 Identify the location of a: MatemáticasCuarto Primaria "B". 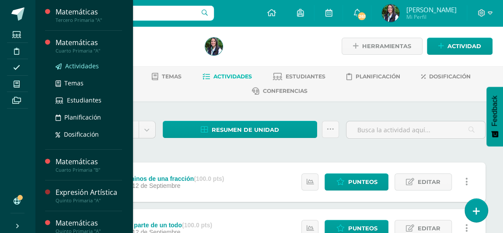
(89, 164).